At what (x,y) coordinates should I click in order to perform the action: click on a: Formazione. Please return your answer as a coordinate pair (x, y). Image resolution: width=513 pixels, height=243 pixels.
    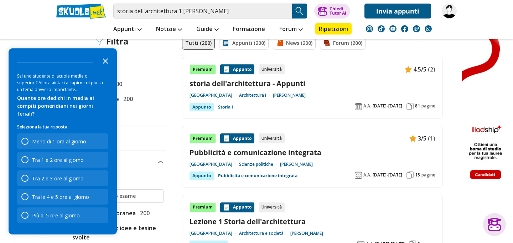
    Looking at the image, I should click on (249, 30).